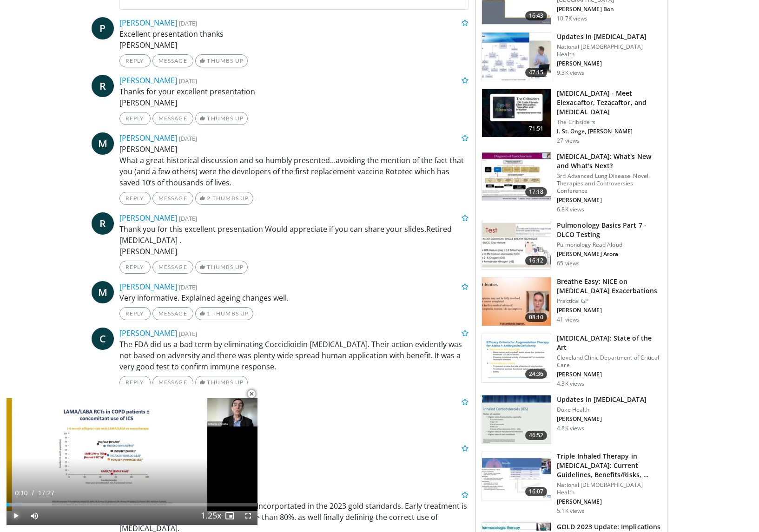 This screenshot has height=532, width=759. Describe the element at coordinates (21, 493) in the screenshot. I see `span: 0:10` at that location.